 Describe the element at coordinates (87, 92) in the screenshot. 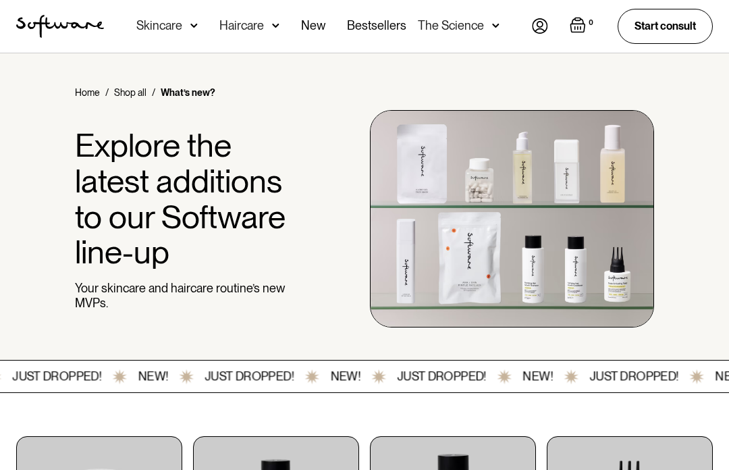

I see `a: Home` at that location.